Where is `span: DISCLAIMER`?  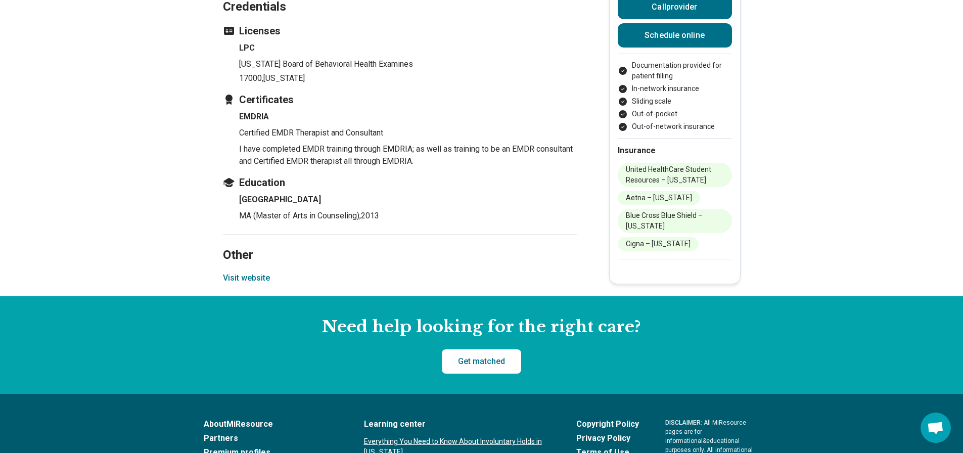 span: DISCLAIMER is located at coordinates (683, 423).